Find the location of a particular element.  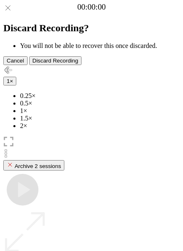

button: Discard Recording is located at coordinates (55, 60).